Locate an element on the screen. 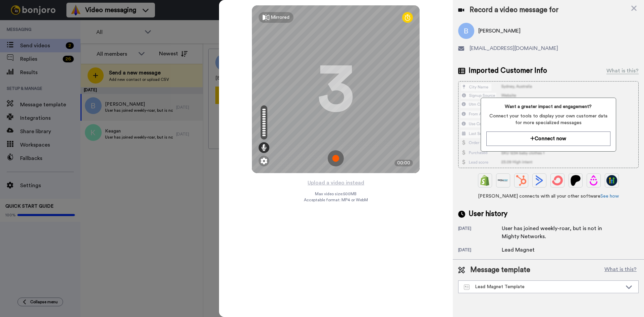 The height and width of the screenshot is (317, 644). div: 3 is located at coordinates (336, 90).